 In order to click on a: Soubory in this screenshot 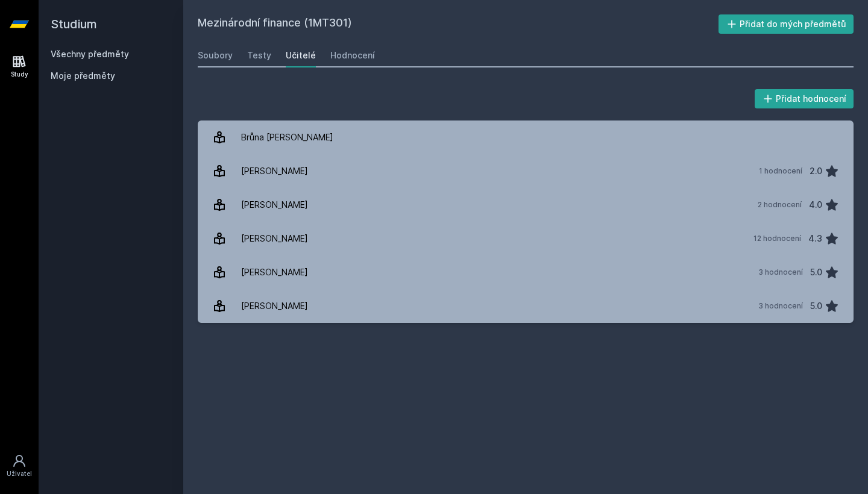, I will do `click(215, 55)`.